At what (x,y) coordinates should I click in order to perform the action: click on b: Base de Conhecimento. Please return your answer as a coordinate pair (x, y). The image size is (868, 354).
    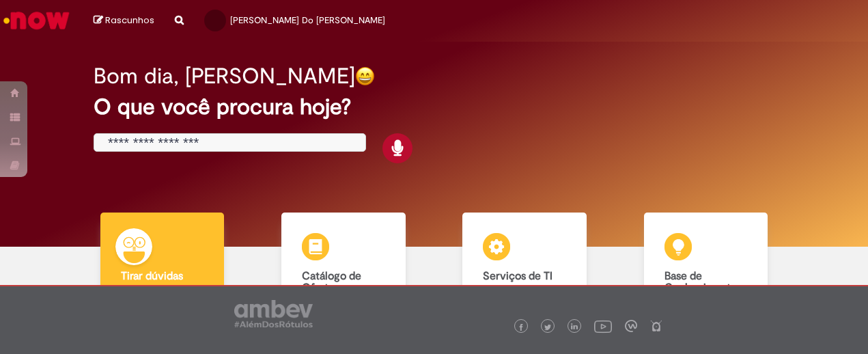
    Looking at the image, I should click on (700, 282).